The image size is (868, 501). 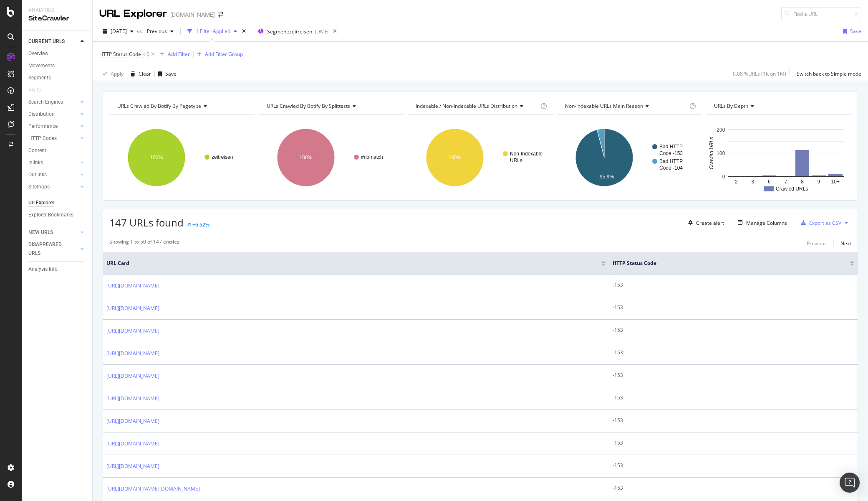 I want to click on div: Manage Columns, so click(x=767, y=223).